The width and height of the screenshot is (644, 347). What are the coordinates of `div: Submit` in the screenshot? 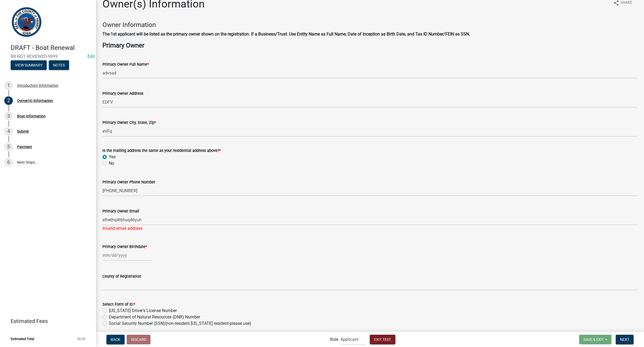 It's located at (23, 132).